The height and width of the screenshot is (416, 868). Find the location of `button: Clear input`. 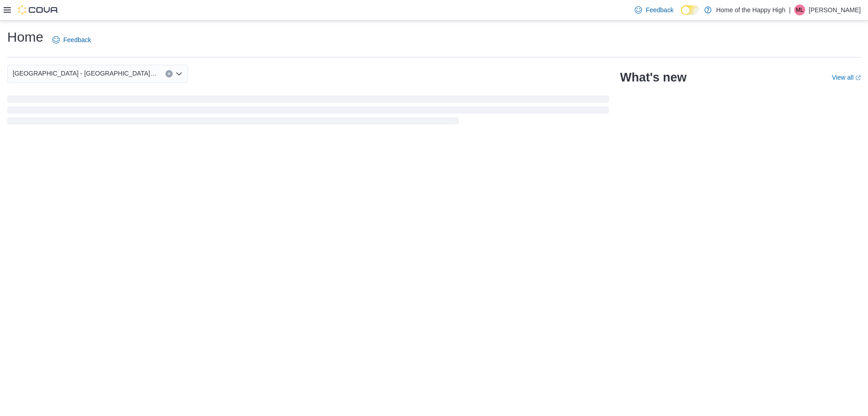

button: Clear input is located at coordinates (169, 74).